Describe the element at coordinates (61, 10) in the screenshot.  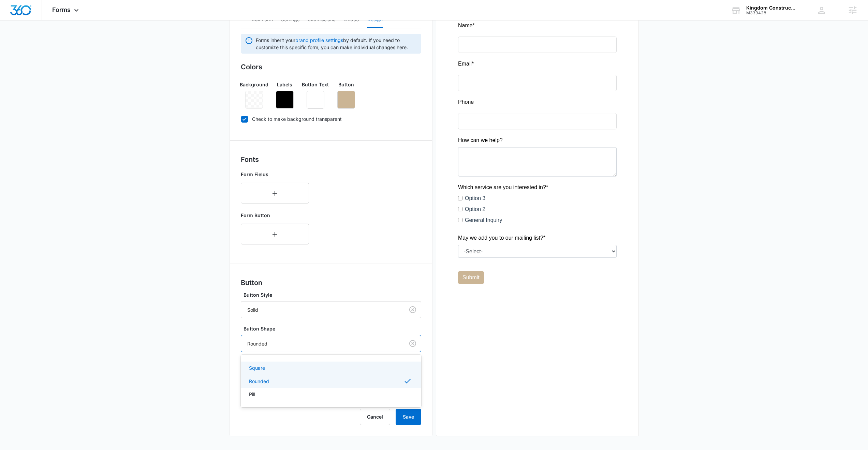
I see `span: Forms` at that location.